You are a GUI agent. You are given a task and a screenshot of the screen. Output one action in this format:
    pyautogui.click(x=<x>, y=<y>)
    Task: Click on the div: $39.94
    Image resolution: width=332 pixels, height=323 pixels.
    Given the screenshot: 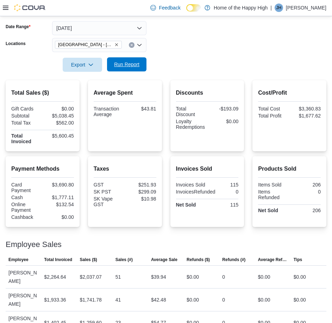 What is the action you would take?
    pyautogui.click(x=158, y=277)
    